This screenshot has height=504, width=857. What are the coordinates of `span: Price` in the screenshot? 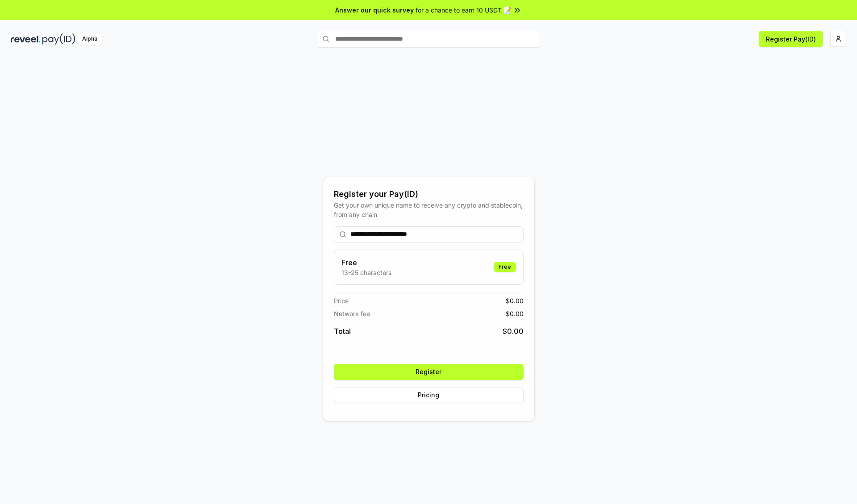 It's located at (341, 301).